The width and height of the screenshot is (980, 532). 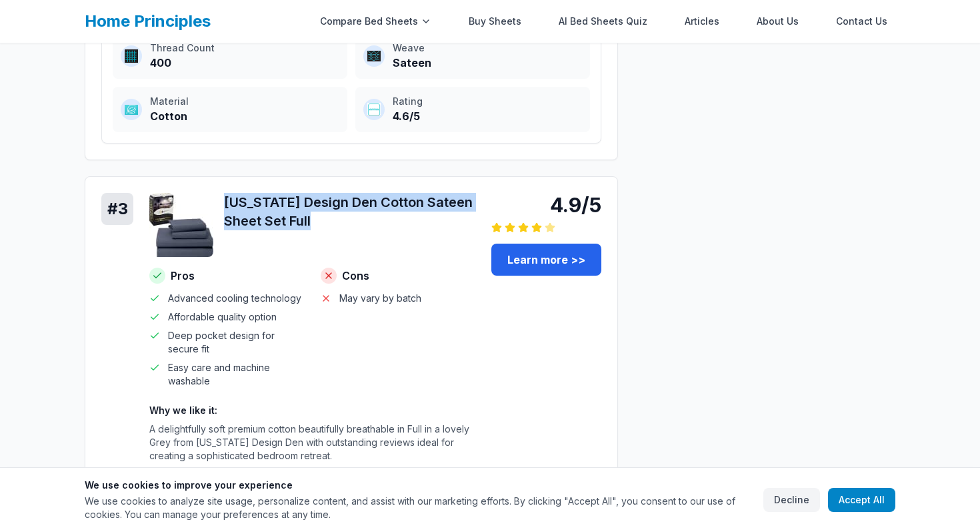 I want to click on div: Weave, so click(x=488, y=48).